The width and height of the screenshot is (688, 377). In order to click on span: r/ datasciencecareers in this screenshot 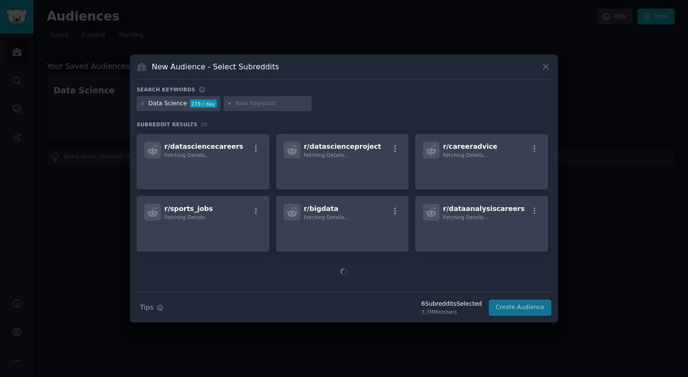, I will do `click(204, 146)`.